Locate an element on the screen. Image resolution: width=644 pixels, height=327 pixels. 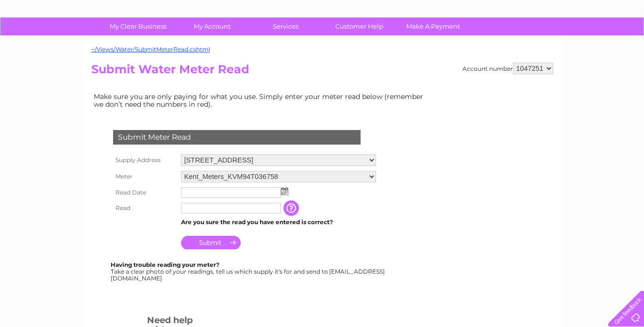
a: 0333 014 3131 is located at coordinates (494, 11).